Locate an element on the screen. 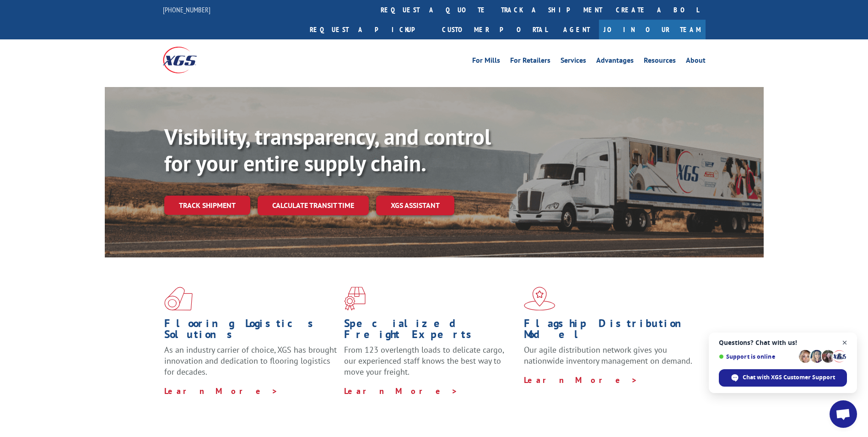 This screenshot has width=868, height=437. img: xgs-icon-flagship-distribution-model-red is located at coordinates (540, 299).